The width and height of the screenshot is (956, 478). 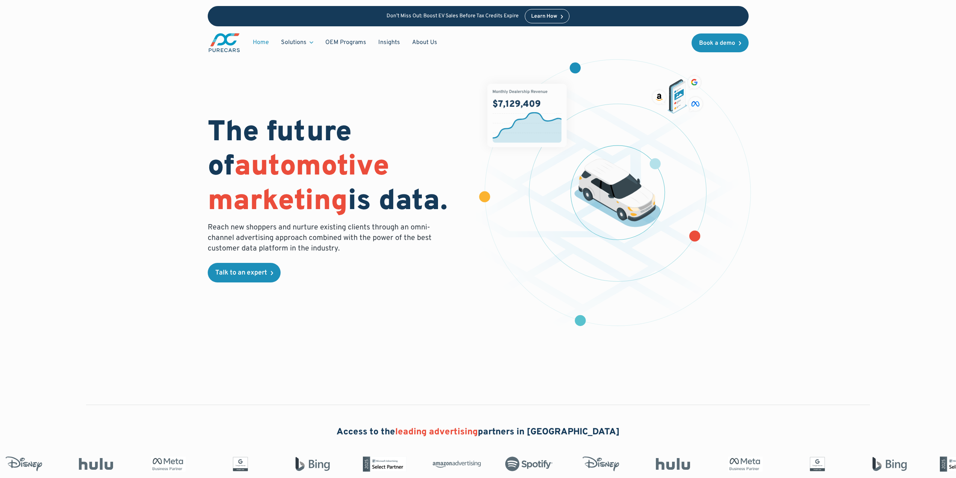 What do you see at coordinates (244, 272) in the screenshot?
I see `a: Talk to an expert` at bounding box center [244, 272].